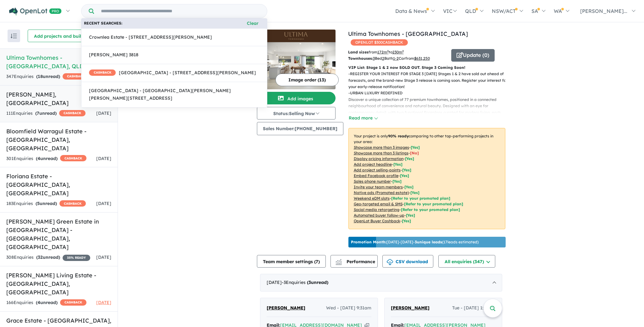 The height and width of the screenshot is (327, 644). Describe the element at coordinates (47, 77) in the screenshot. I see `div: 347 Enquir ies` at that location.